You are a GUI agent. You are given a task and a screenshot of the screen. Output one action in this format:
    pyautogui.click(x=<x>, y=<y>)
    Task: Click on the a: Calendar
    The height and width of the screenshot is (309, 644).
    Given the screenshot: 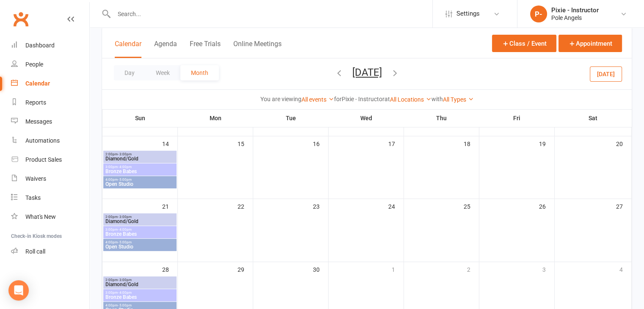 What is the action you would take?
    pyautogui.click(x=50, y=83)
    